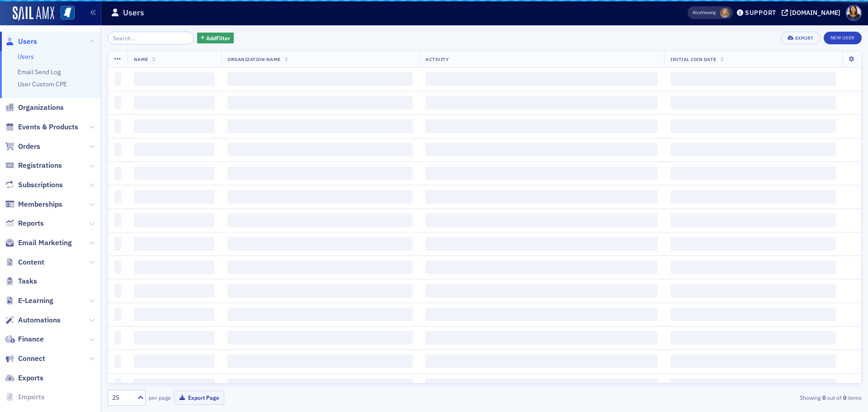 The height and width of the screenshot is (412, 868). Describe the element at coordinates (739, 398) in the screenshot. I see `div: Showing out of items` at that location.